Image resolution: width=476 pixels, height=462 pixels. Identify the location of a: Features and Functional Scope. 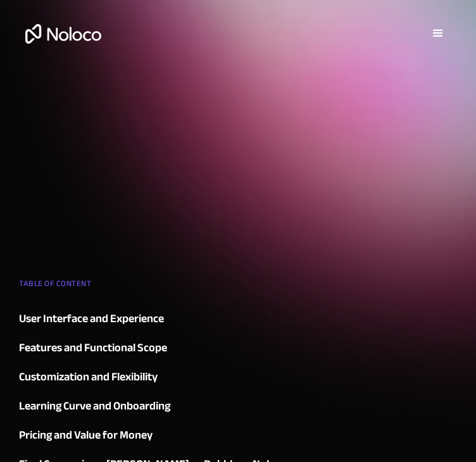
(238, 348).